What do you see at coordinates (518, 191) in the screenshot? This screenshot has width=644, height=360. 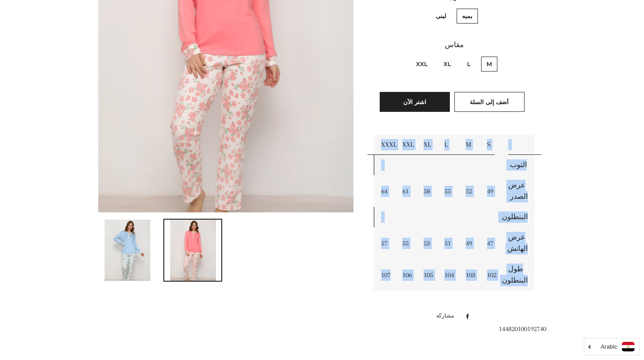 I see `td: عرض الصدر` at bounding box center [518, 191].